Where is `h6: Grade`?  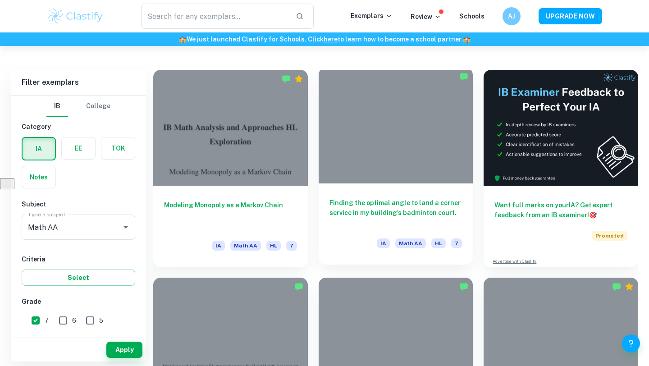
h6: Grade is located at coordinates (78, 301).